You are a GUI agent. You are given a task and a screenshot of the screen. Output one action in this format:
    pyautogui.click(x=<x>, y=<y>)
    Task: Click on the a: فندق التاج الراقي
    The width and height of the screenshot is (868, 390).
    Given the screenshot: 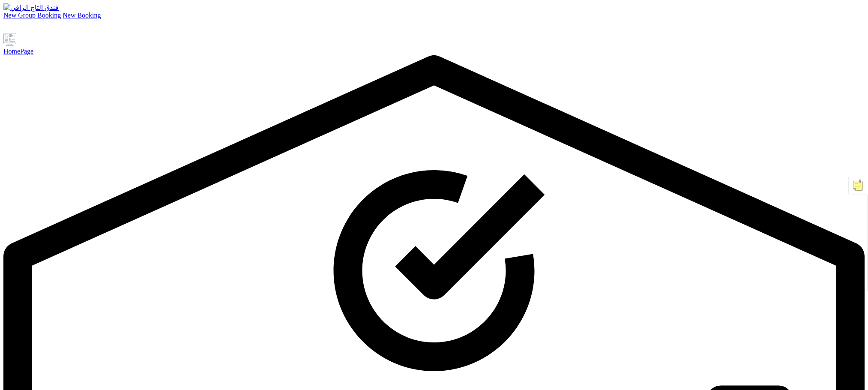 What is the action you would take?
    pyautogui.click(x=434, y=7)
    